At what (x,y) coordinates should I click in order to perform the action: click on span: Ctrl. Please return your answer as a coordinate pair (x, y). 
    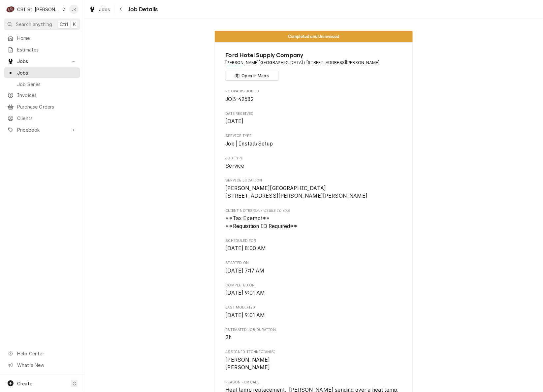
    Looking at the image, I should click on (64, 24).